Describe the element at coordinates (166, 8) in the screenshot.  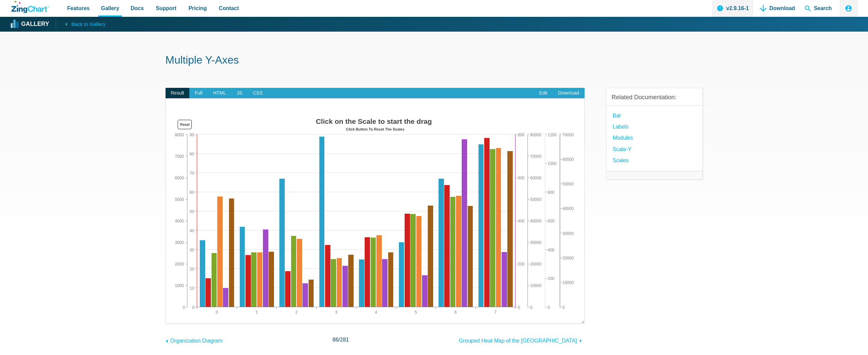
I see `span: Support` at that location.